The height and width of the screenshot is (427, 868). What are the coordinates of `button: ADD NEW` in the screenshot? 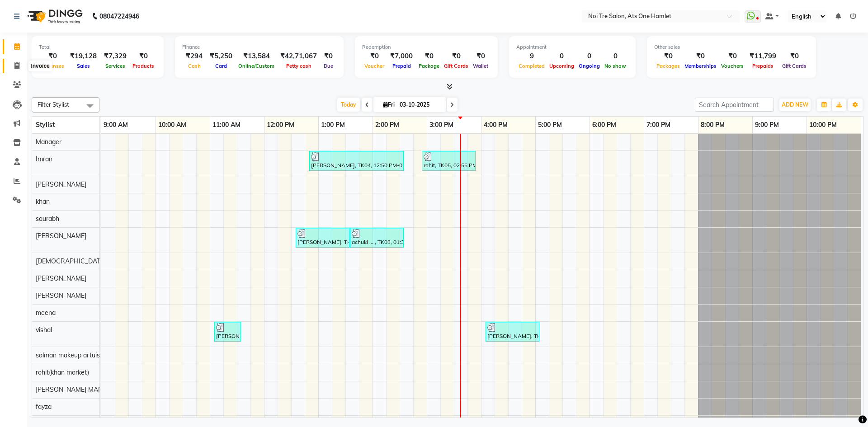 It's located at (794, 105).